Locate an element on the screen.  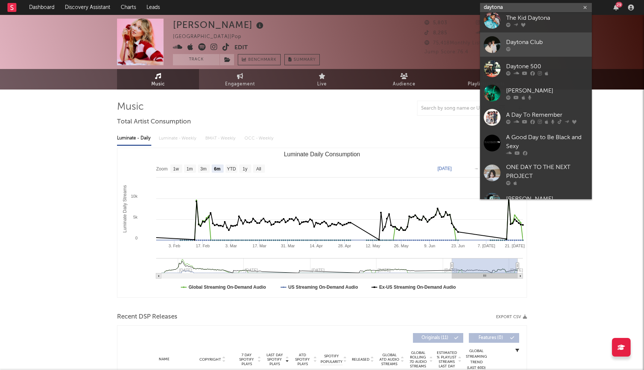
text: 1y is located at coordinates (245, 169).